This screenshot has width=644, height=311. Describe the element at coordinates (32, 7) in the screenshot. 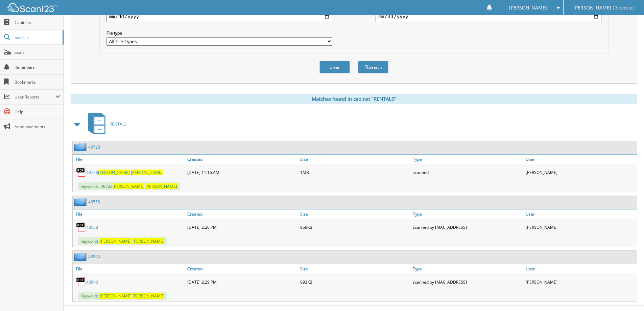

I see `img: scan123-logo-white.svg` at that location.